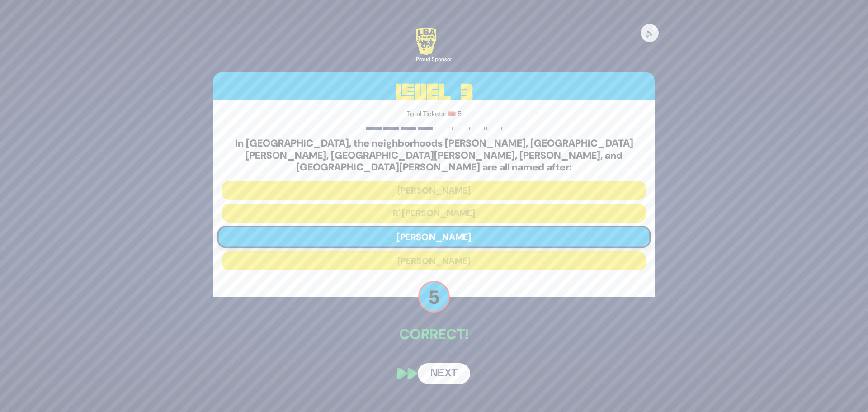 The image size is (868, 412). Describe the element at coordinates (434, 93) in the screenshot. I see `h3: Level 3` at that location.